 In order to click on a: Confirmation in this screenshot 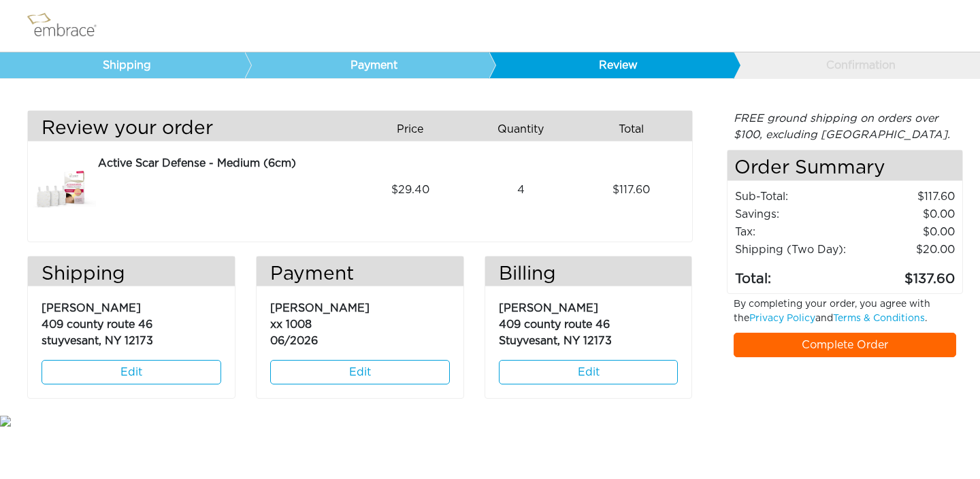, I will do `click(855, 65)`.